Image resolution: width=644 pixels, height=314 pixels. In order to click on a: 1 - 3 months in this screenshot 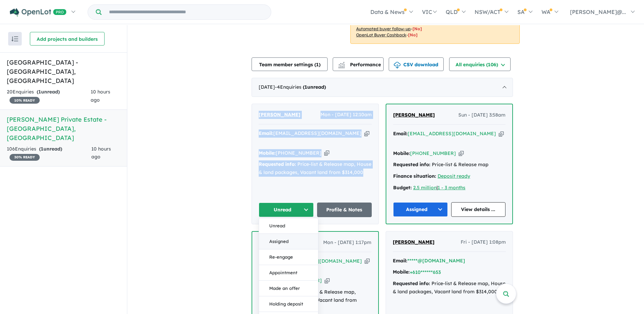, I will do `click(452, 188)`.